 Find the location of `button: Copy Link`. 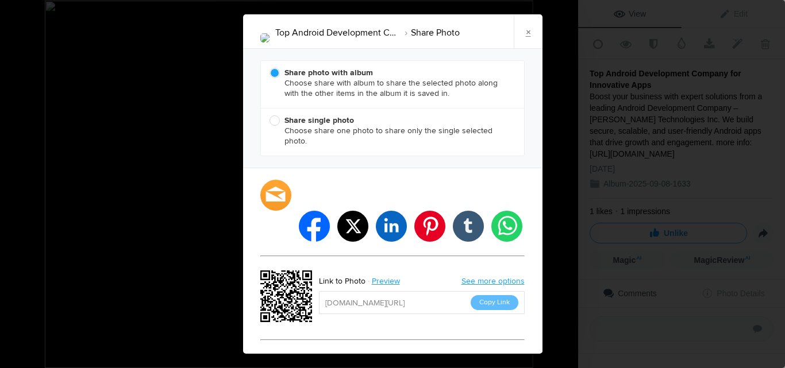

button: Copy Link is located at coordinates (494, 303).